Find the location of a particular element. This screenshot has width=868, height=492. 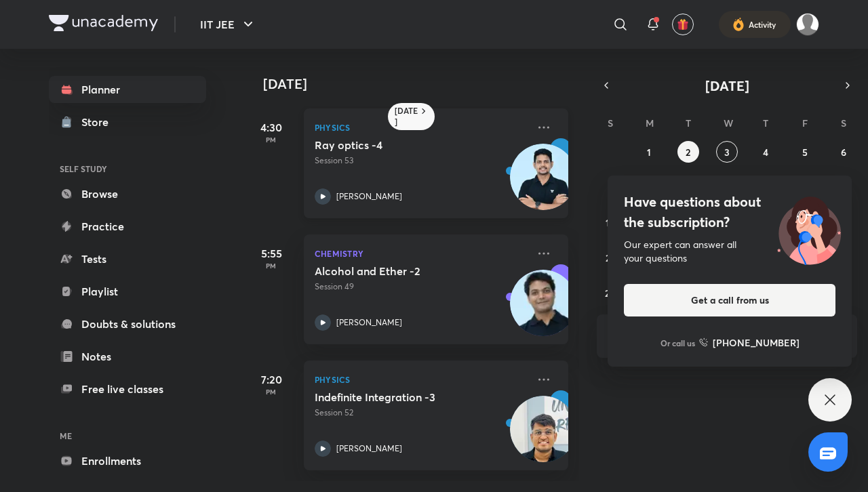

a: Company Logo is located at coordinates (103, 24).